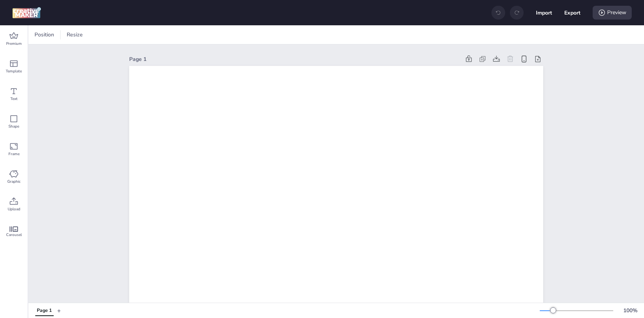  I want to click on span: Shape, so click(14, 126).